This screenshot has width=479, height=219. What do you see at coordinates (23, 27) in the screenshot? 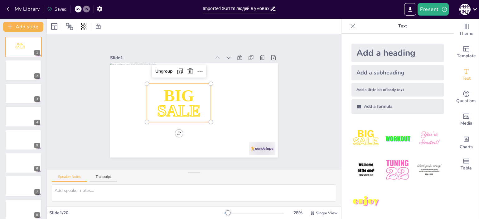
I see `button: Add slide` at bounding box center [23, 27].